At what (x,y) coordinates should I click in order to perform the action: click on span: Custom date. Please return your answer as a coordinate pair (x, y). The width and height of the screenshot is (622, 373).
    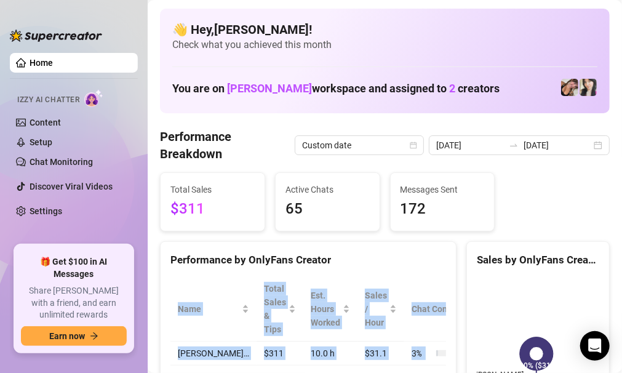
    Looking at the image, I should click on (360, 145).